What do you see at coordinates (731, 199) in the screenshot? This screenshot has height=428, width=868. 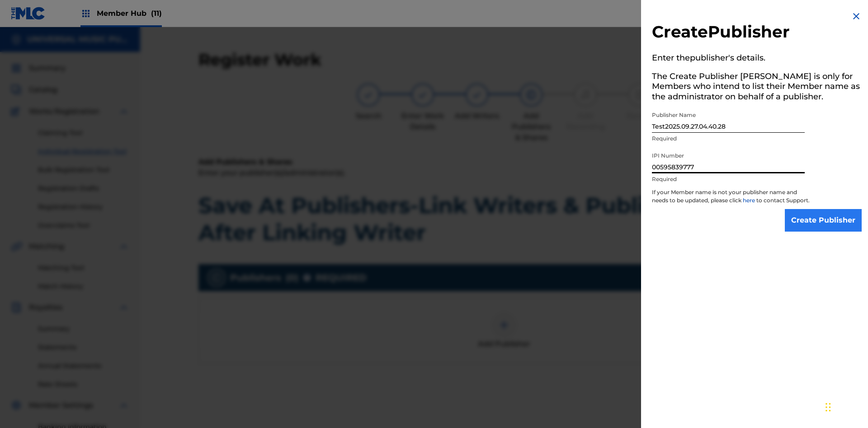 I see `p: If your Member name is not your publisher name and needs to be updated, please click to contact S...` at bounding box center [731, 199].